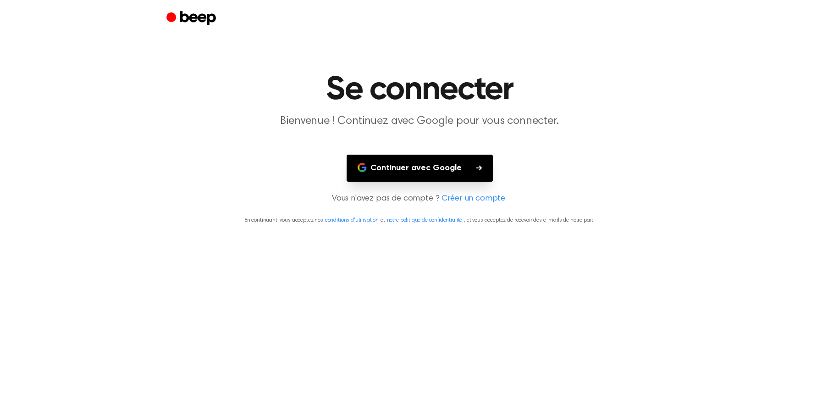  What do you see at coordinates (473, 198) in the screenshot?
I see `font: Créer un compte` at bounding box center [473, 198].